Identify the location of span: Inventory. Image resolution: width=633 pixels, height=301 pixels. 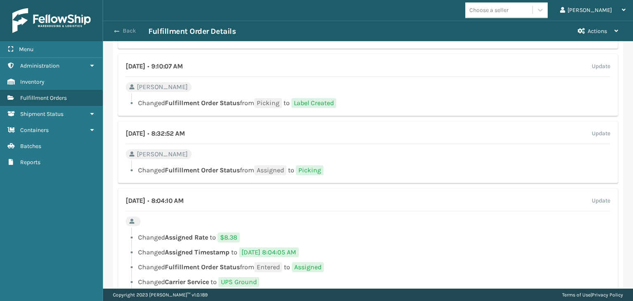
(32, 82).